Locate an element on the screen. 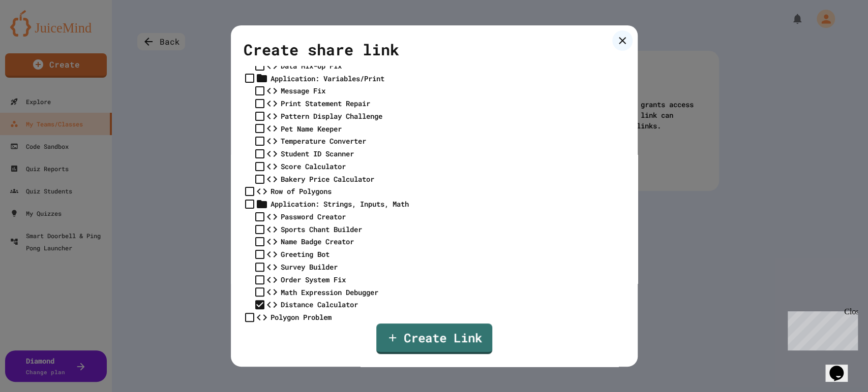 This screenshot has width=868, height=392. div: Name Badge Creator is located at coordinates (317, 241).